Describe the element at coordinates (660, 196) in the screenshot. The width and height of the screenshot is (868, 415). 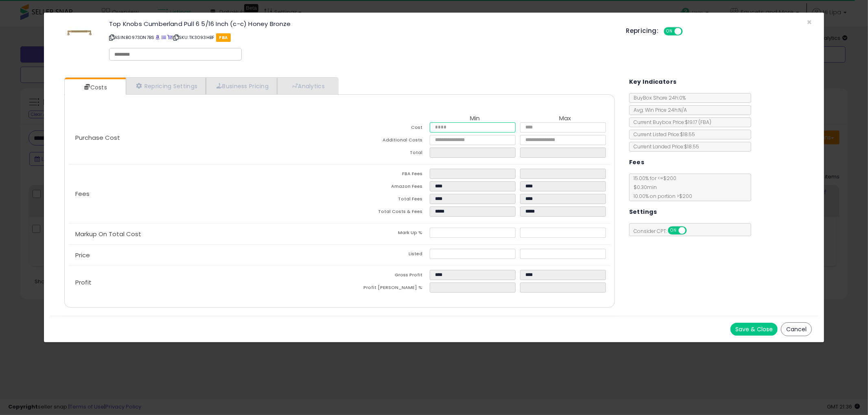
I see `span: 10.00 % on portion > $200` at that location.